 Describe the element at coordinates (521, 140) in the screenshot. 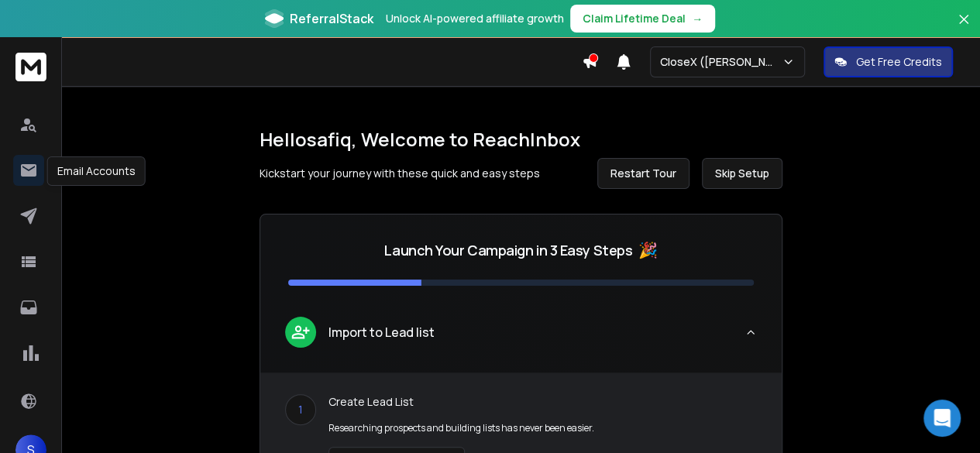

I see `h1: Hello safiq , Welcome to ReachInbox` at that location.